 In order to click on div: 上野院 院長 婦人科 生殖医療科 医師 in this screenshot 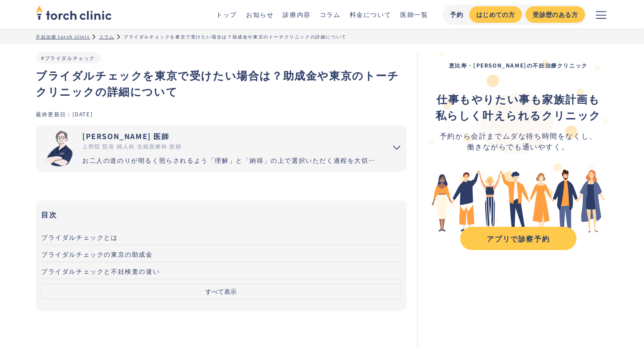, I will do `click(231, 146)`.